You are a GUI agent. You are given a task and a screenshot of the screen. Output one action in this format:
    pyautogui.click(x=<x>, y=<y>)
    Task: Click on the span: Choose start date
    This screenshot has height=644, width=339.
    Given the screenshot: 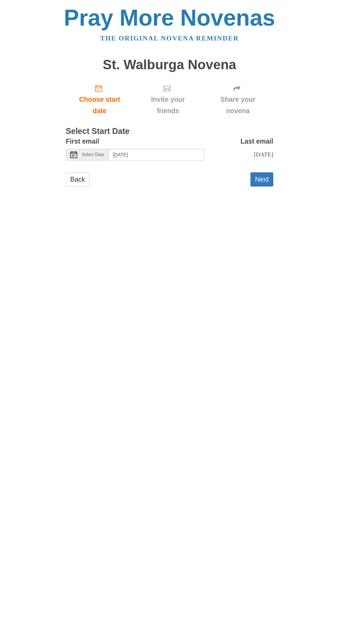 What is the action you would take?
    pyautogui.click(x=100, y=105)
    